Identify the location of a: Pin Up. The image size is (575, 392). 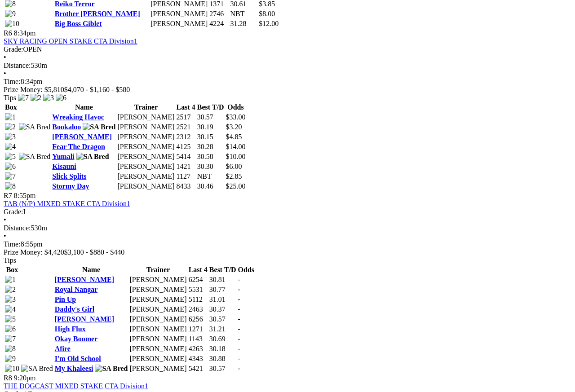
(66, 300).